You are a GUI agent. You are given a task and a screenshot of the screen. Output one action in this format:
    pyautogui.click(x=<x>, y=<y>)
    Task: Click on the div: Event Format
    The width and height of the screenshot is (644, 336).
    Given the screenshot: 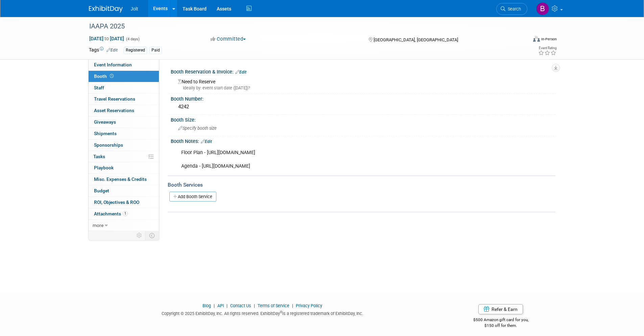 What is the action you would take?
    pyautogui.click(x=523, y=40)
    